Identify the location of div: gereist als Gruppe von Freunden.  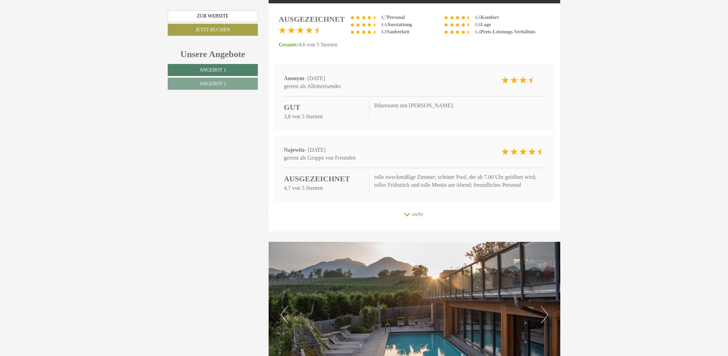
(369, 158).